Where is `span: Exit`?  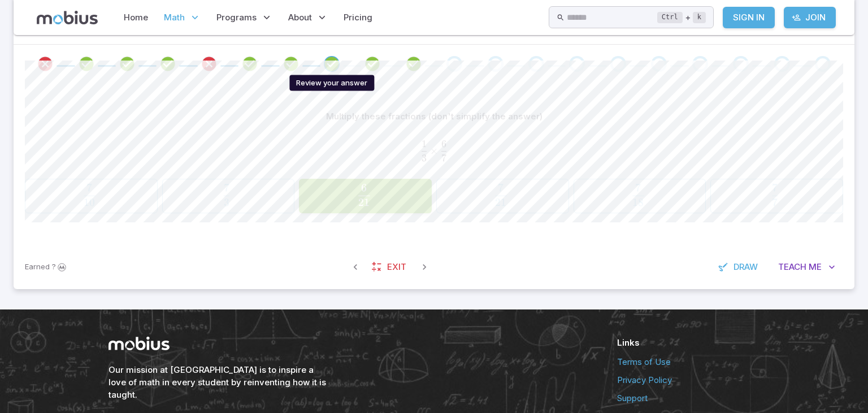
span: Exit is located at coordinates (397, 267).